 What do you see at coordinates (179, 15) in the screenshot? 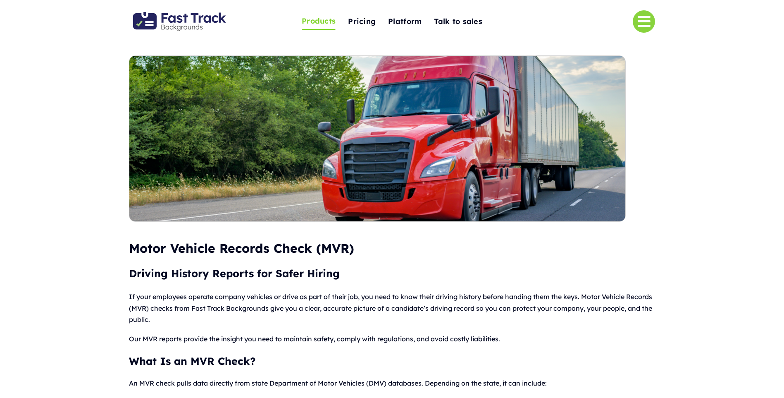
I see `a: Fast Track Backgrounds Logo` at bounding box center [179, 15].